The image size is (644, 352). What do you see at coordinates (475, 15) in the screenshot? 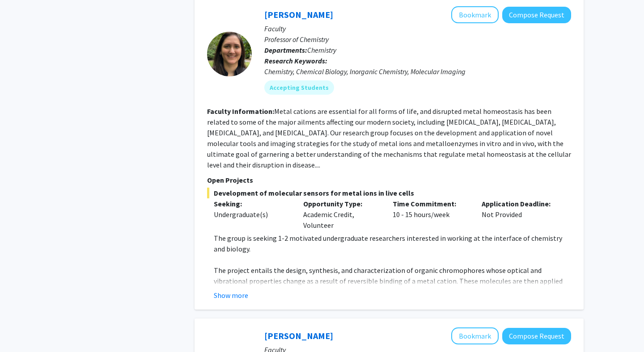
I see `button: Add Daniela Buccella to Bookmarks` at bounding box center [475, 15].